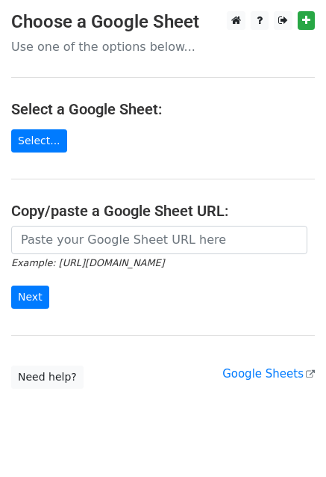  What do you see at coordinates (163, 109) in the screenshot?
I see `h4: Select a Google Sheet:` at bounding box center [163, 109].